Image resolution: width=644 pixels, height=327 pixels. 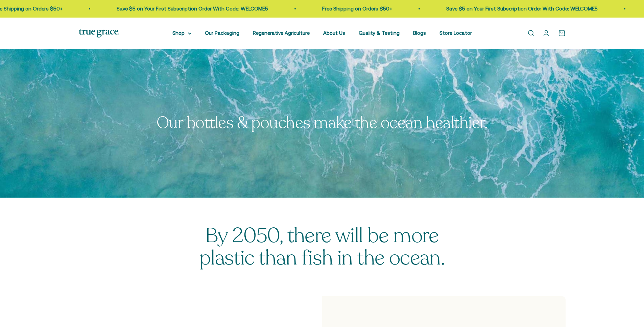 I want to click on a: Our Packaging, so click(x=222, y=33).